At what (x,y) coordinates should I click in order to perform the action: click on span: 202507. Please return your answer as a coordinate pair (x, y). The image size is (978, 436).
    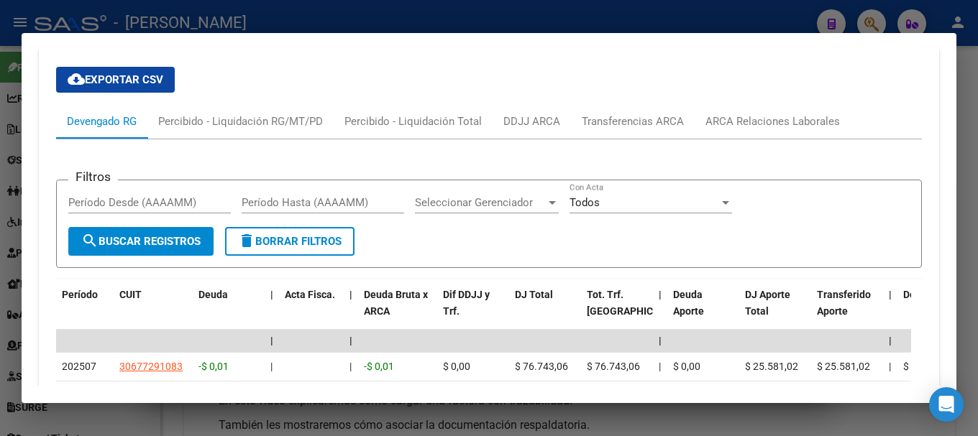
    Looking at the image, I should click on (79, 367).